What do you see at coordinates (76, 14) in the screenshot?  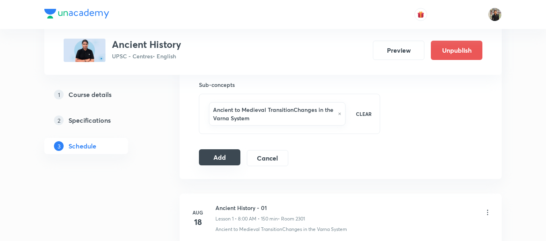 I see `a: Company Logo` at bounding box center [76, 14].